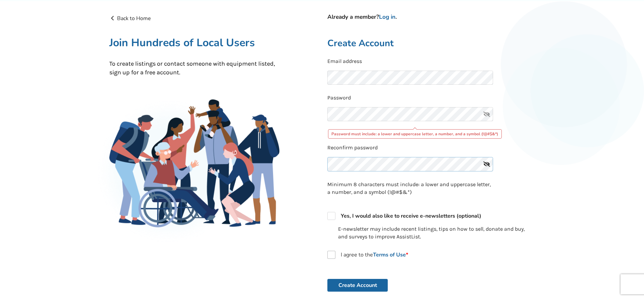 Image resolution: width=644 pixels, height=299 pixels. What do you see at coordinates (431, 17) in the screenshot?
I see `h4: Already a member? .` at bounding box center [431, 17].